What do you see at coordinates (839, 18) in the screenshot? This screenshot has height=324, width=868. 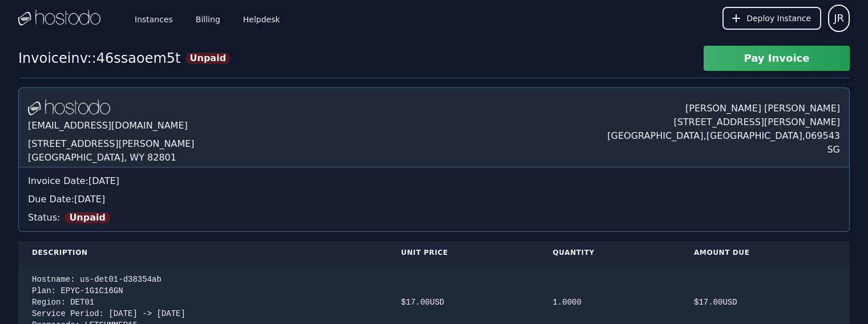 I see `button: User menu` at bounding box center [839, 18].